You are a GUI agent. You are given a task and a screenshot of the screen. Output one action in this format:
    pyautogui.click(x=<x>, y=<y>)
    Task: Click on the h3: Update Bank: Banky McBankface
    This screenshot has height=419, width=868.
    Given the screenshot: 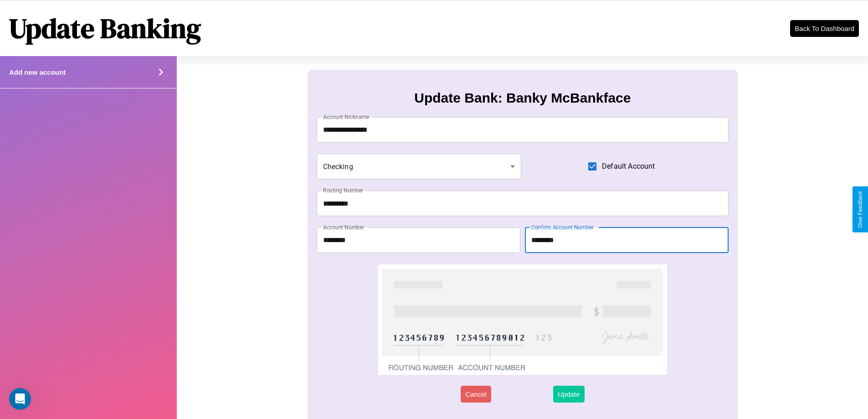 What is the action you would take?
    pyautogui.click(x=522, y=98)
    